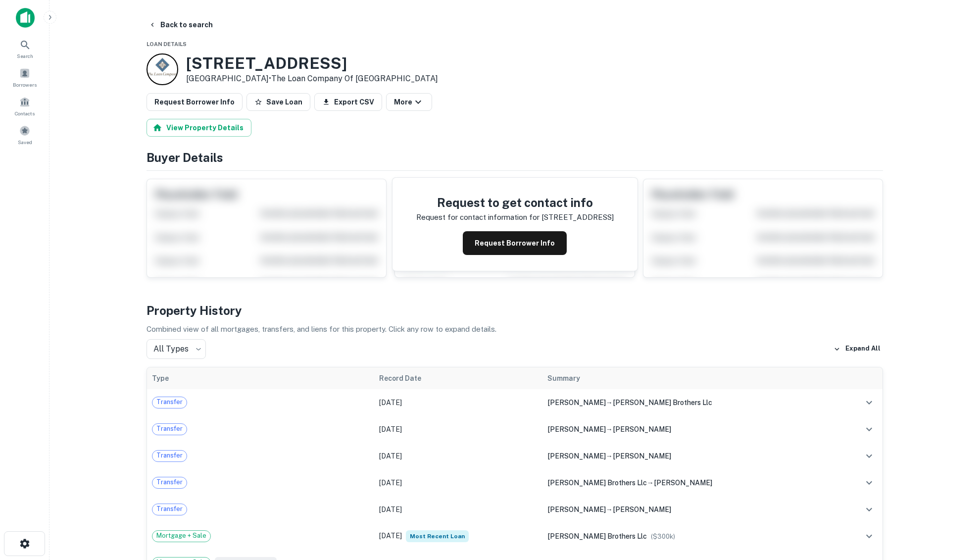  What do you see at coordinates (260, 378) in the screenshot?
I see `th: Type` at bounding box center [260, 378].